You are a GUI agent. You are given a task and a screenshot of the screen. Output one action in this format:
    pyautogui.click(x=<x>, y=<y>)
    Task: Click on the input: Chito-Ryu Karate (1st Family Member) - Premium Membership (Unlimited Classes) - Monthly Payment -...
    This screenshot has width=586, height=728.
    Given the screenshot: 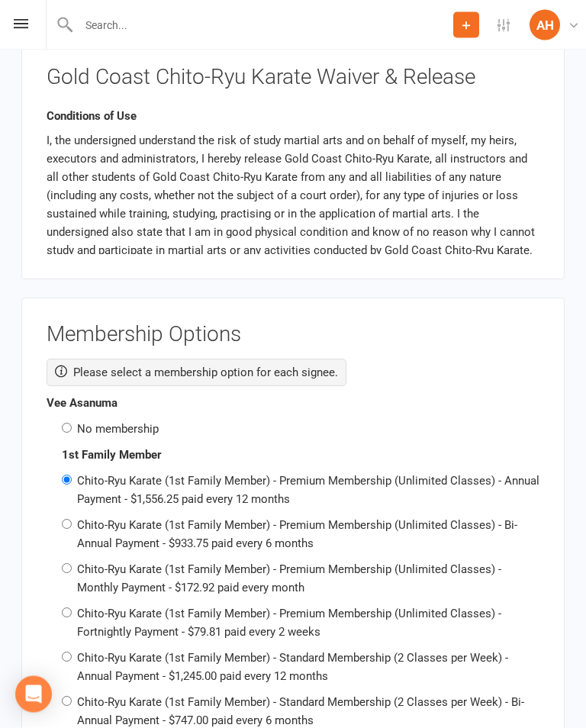 What is the action you would take?
    pyautogui.click(x=67, y=568)
    